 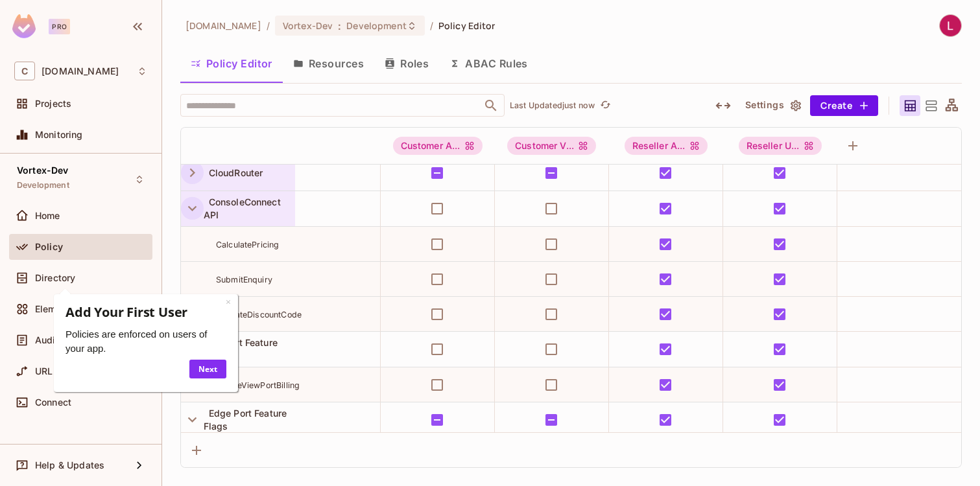 What do you see at coordinates (25, 71) in the screenshot?
I see `span: C` at bounding box center [25, 71].